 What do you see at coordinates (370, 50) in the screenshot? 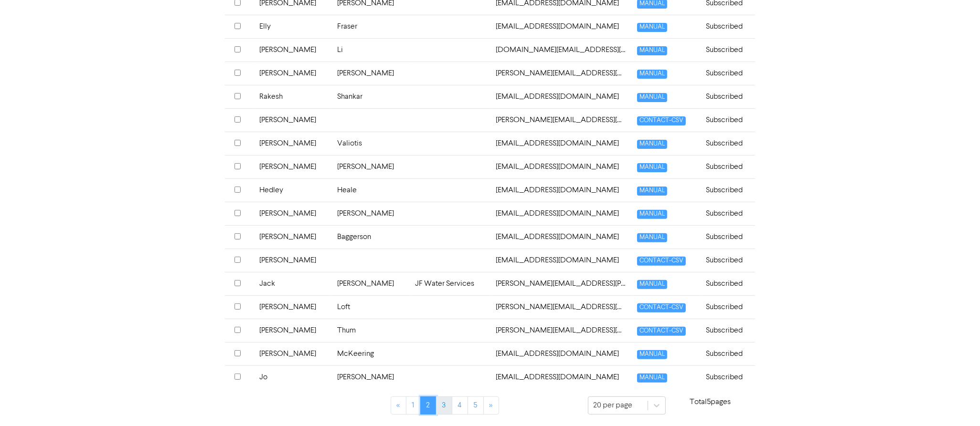
I see `td: Li` at bounding box center [370, 50].